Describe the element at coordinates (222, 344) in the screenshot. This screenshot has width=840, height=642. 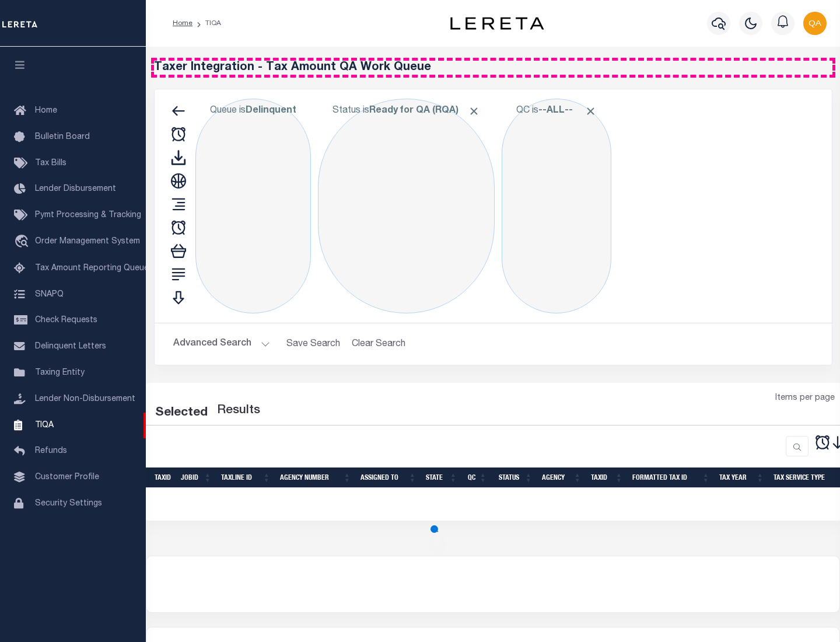
I see `button: Advanced Search` at that location.